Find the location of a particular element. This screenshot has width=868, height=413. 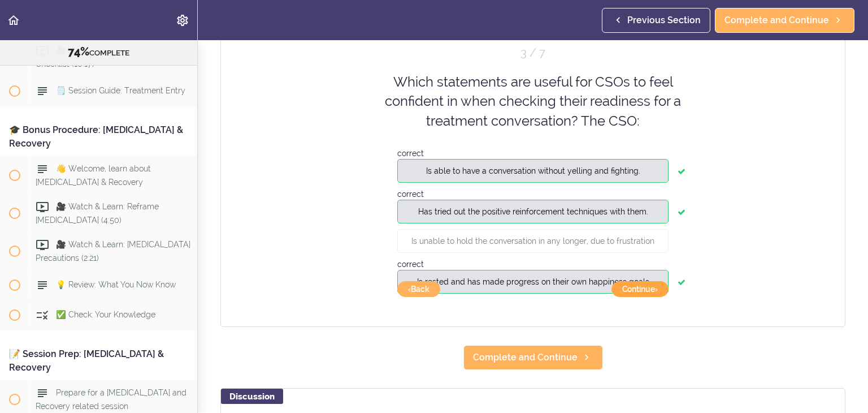

span: Previous Section is located at coordinates (664, 21).